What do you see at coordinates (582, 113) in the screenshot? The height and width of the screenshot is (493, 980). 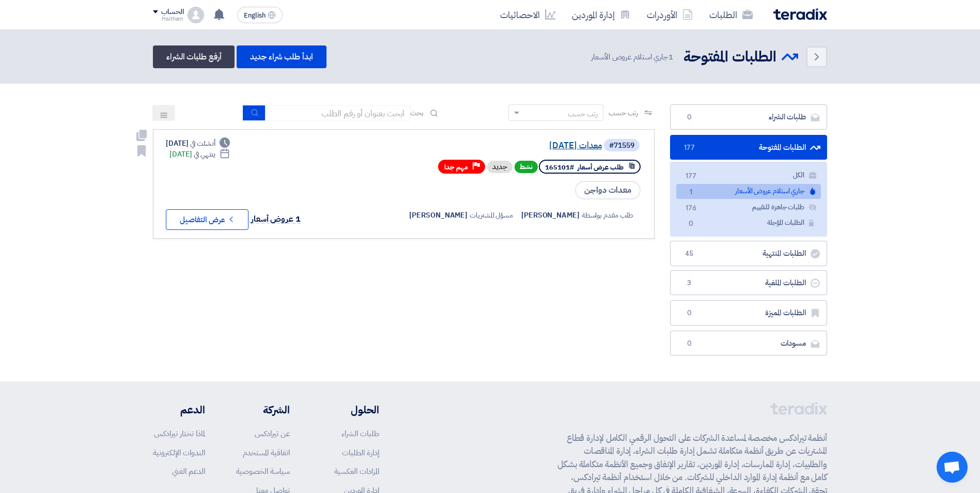 I see `div: رتب حسب` at bounding box center [582, 113].